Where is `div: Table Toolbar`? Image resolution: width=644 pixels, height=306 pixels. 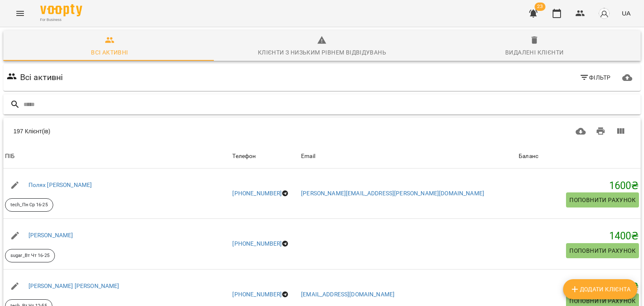 div: Table Toolbar is located at coordinates (322, 132).